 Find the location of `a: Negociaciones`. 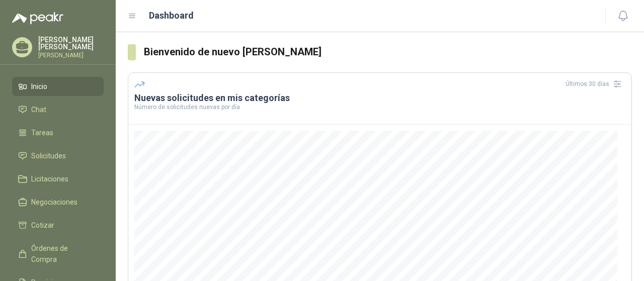

a: Negociaciones is located at coordinates (58, 202).